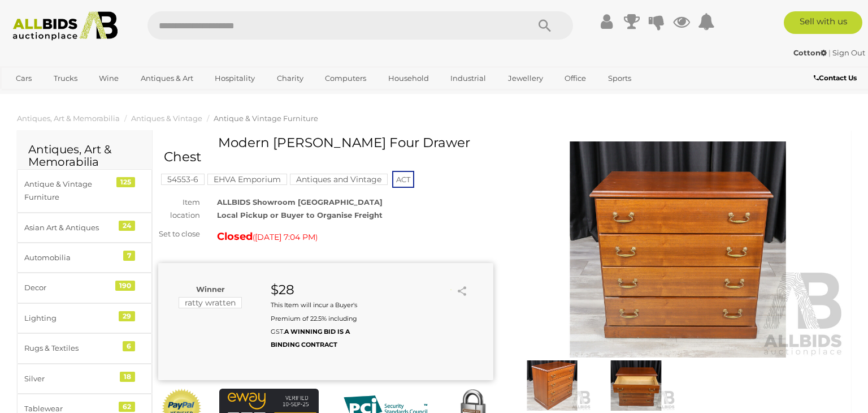 This screenshot has height=413, width=868. Describe the element at coordinates (84, 228) in the screenshot. I see `a: Asian Art & Antiques 24` at that location.